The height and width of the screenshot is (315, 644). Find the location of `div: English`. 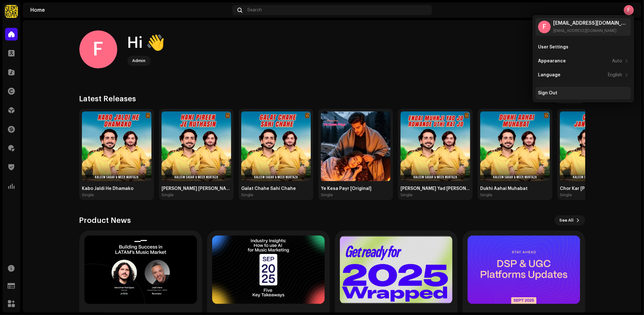

div: English is located at coordinates (615, 75).